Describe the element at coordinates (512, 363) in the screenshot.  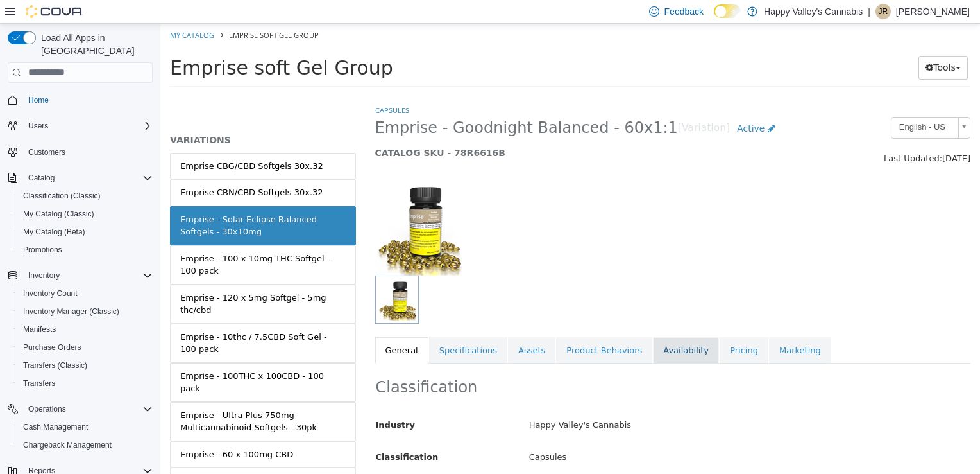
I see `h2: Classification` at that location.